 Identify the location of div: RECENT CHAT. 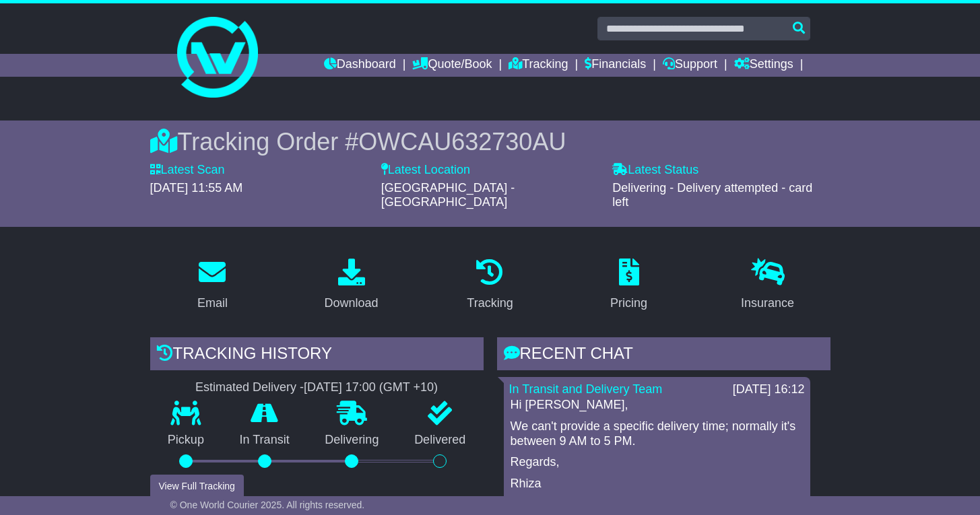
(663, 356).